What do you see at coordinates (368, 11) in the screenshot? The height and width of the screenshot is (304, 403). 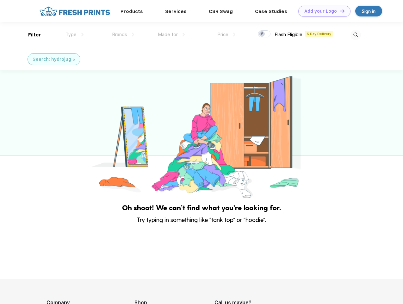 I see `div: Sign in` at bounding box center [368, 11].